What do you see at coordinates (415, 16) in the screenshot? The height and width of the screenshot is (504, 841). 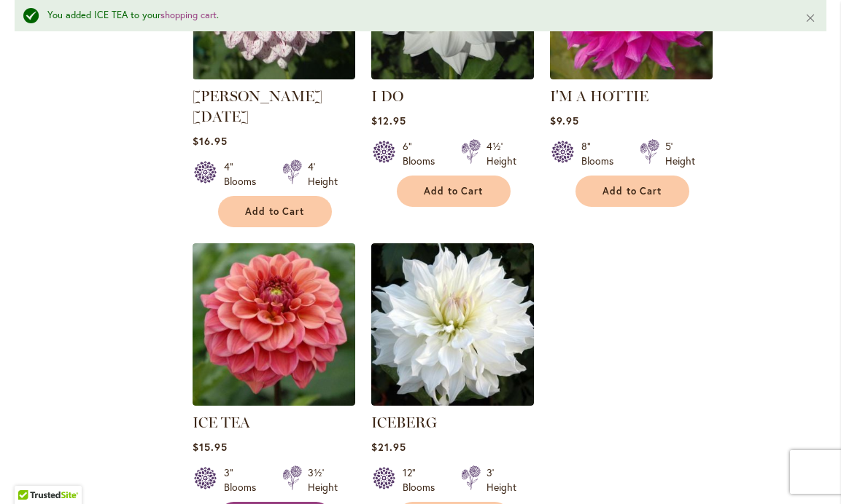 I see `div: You added ICE TEA to your .` at bounding box center [415, 16].